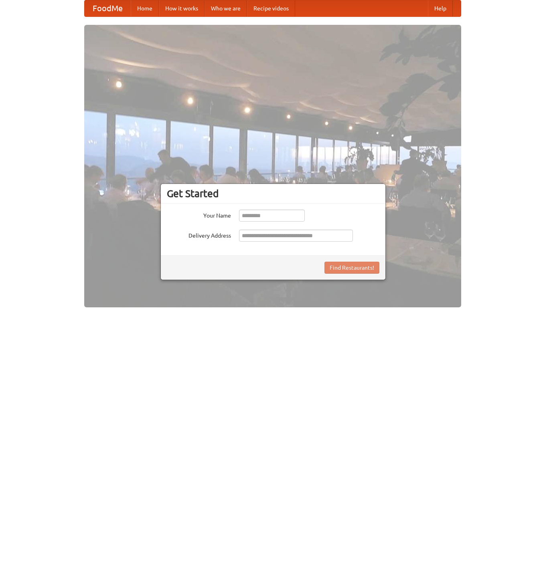  I want to click on a: FoodMe, so click(107, 8).